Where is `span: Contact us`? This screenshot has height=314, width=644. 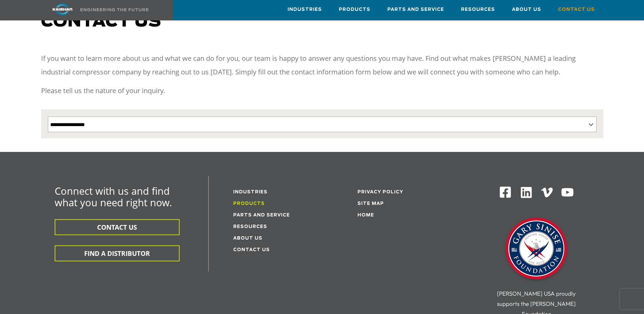
span: Contact us is located at coordinates (101, 22).